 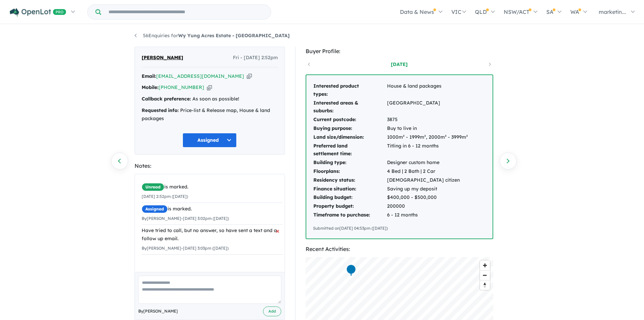 I want to click on td: Current postcode:, so click(x=350, y=120).